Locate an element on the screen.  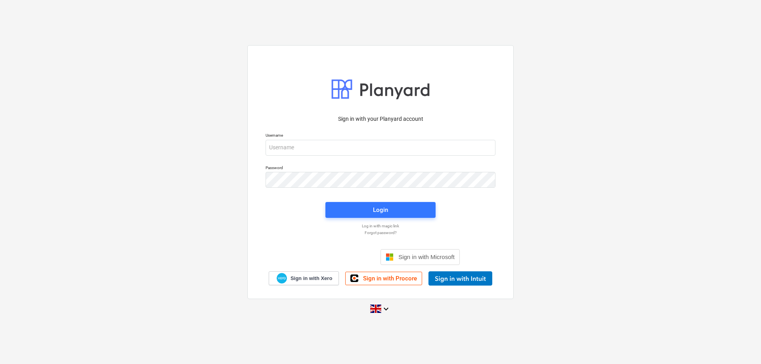
i: keyboard_arrow_down is located at coordinates (386, 309).